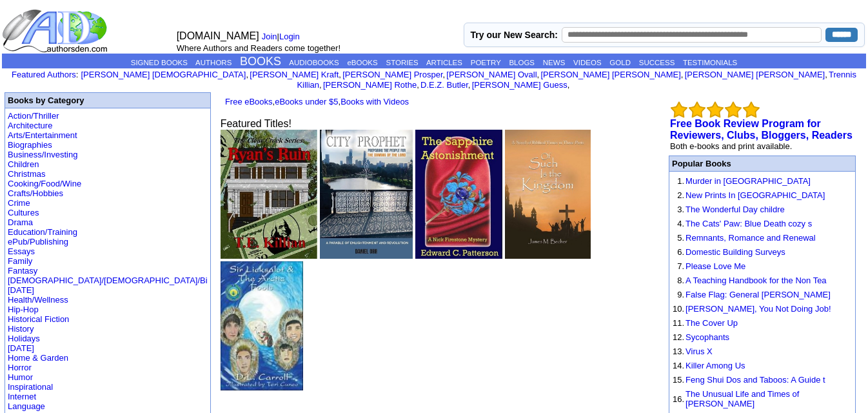 This screenshot has height=413, width=868. Describe the element at coordinates (30, 386) in the screenshot. I see `a: Inspirational` at that location.